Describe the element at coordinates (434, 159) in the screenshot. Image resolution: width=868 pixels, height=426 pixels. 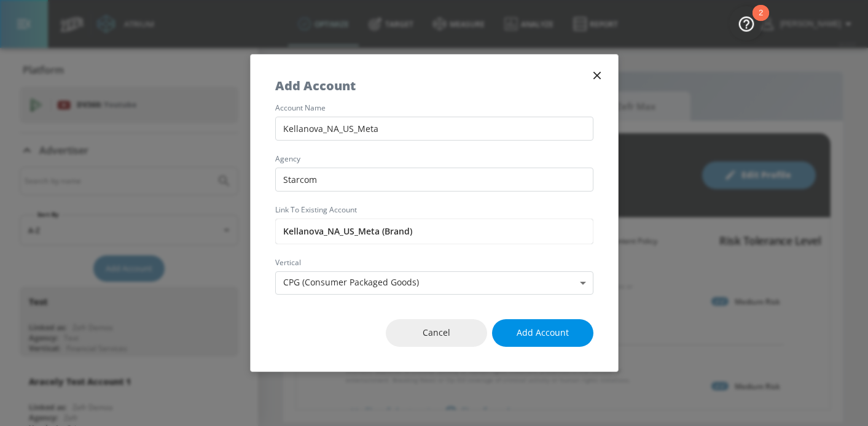
I see `label: agency` at that location.